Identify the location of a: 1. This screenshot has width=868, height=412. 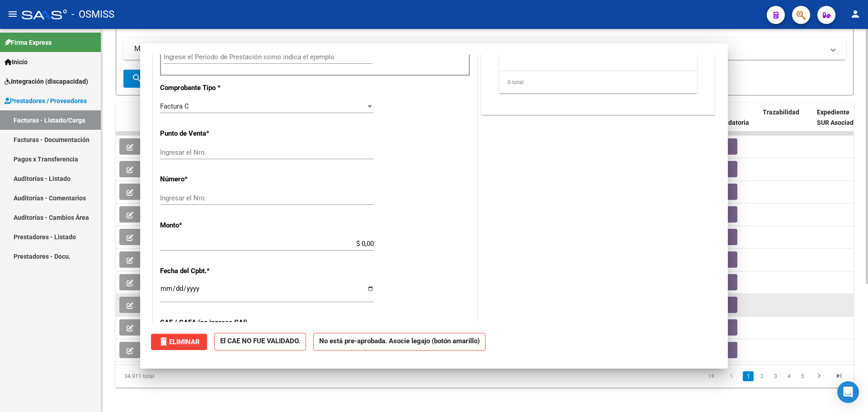
(749, 376).